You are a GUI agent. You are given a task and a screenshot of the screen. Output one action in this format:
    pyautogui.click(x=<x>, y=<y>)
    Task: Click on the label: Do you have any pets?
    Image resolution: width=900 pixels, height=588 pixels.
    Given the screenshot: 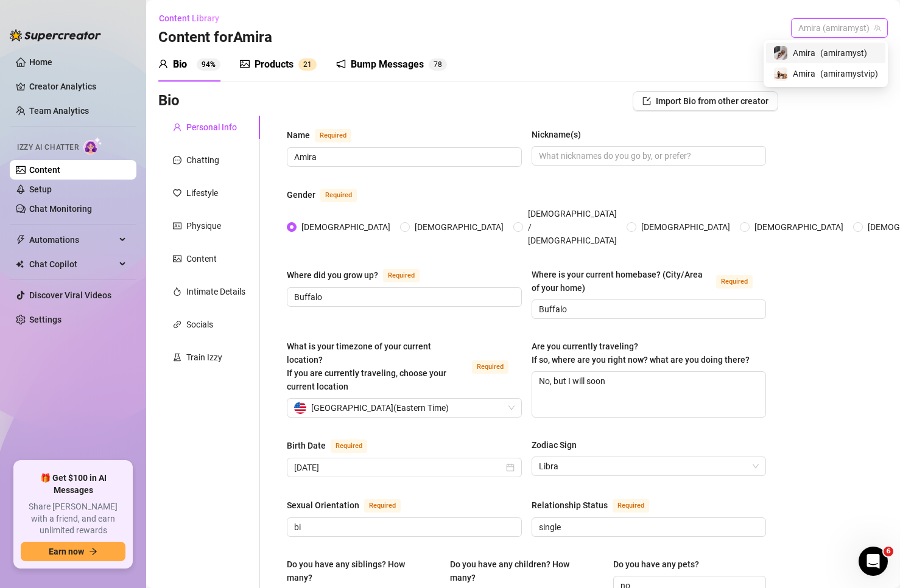 What is the action you would take?
    pyautogui.click(x=660, y=564)
    